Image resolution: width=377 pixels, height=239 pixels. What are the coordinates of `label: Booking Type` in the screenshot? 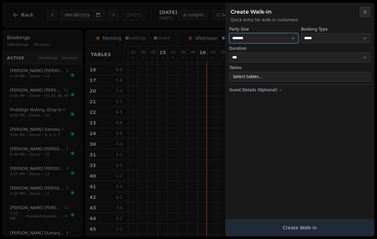 It's located at (335, 29).